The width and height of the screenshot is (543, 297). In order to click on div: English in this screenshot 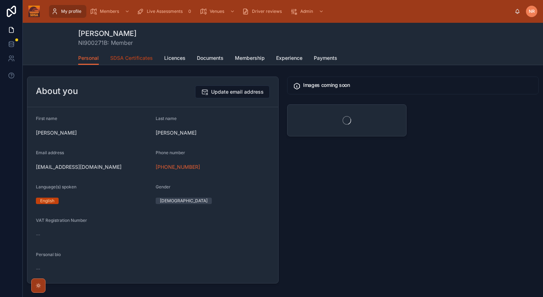, I will do `click(47, 201)`.